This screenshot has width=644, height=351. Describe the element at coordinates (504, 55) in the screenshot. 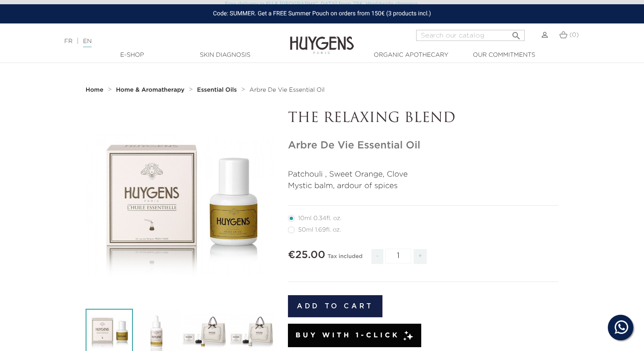

I see `a: Our commitments` at that location.